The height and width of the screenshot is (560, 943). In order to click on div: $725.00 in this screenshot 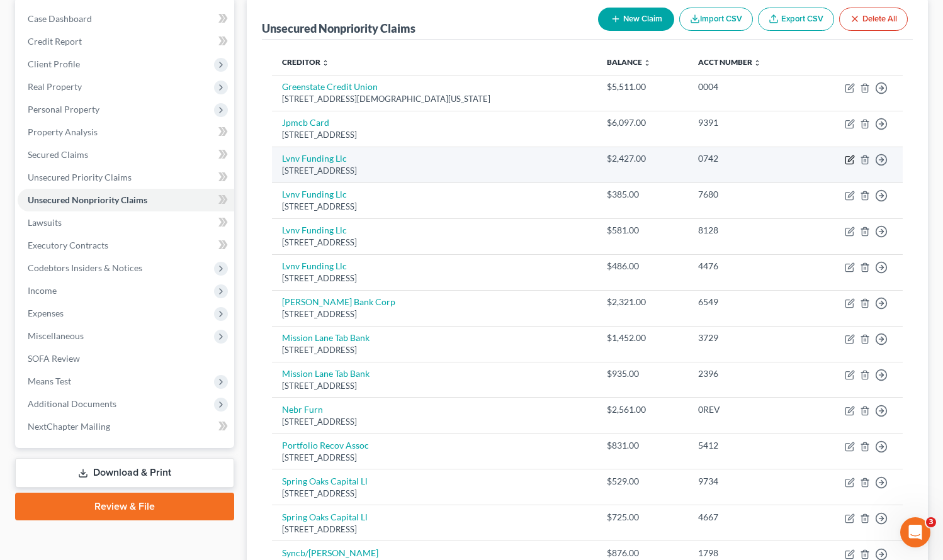, I will do `click(642, 517)`.